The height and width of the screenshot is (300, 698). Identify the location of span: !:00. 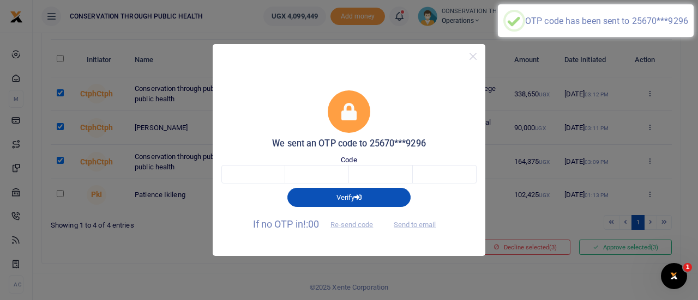
(311, 224).